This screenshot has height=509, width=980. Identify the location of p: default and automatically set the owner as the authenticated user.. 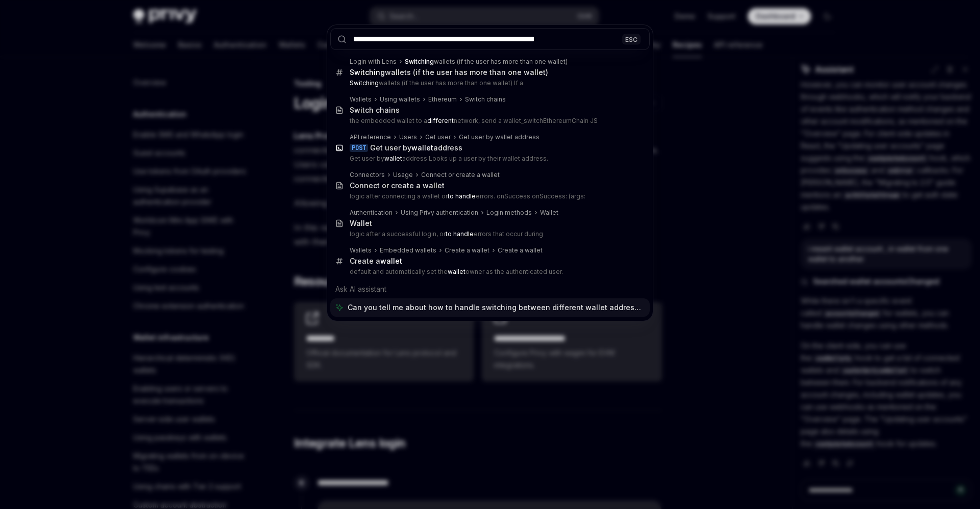
(489, 272).